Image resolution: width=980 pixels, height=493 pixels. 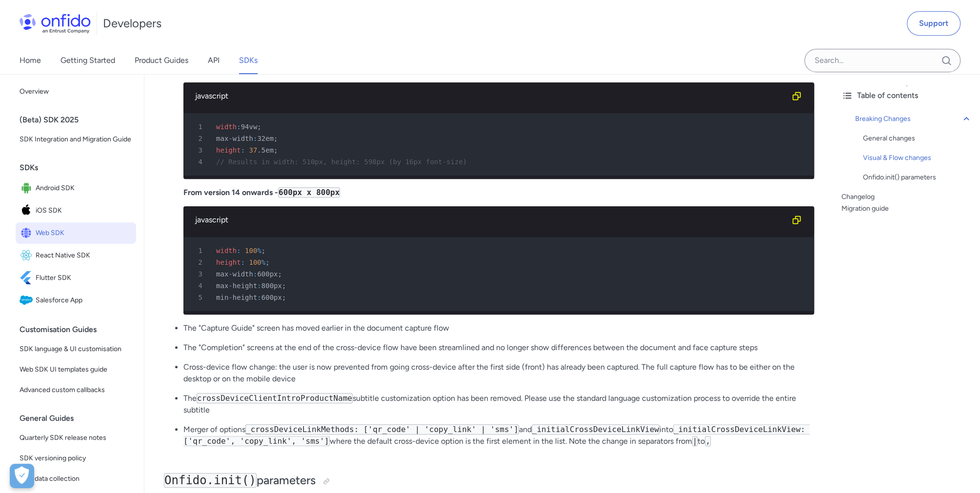 I want to click on img: IconFlutter SDK, so click(x=27, y=278).